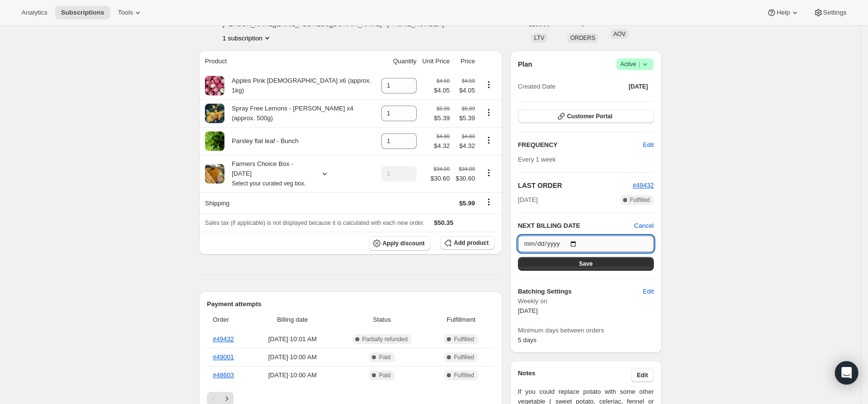 This screenshot has height=404, width=868. I want to click on span: ORDERS, so click(583, 38).